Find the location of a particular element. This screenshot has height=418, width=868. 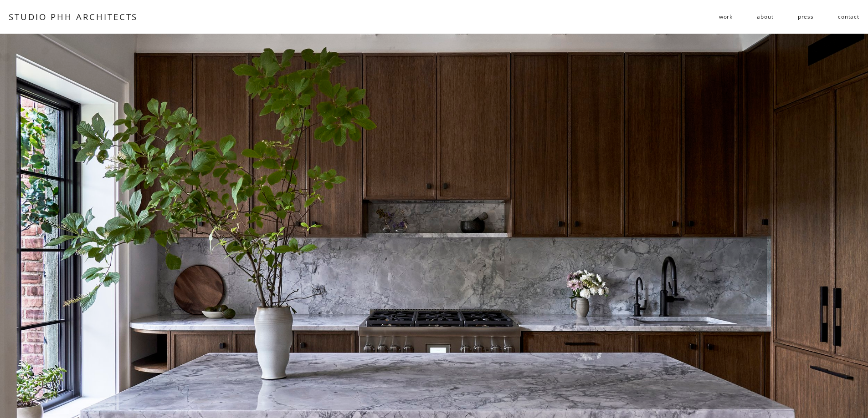

a: about is located at coordinates (765, 17).